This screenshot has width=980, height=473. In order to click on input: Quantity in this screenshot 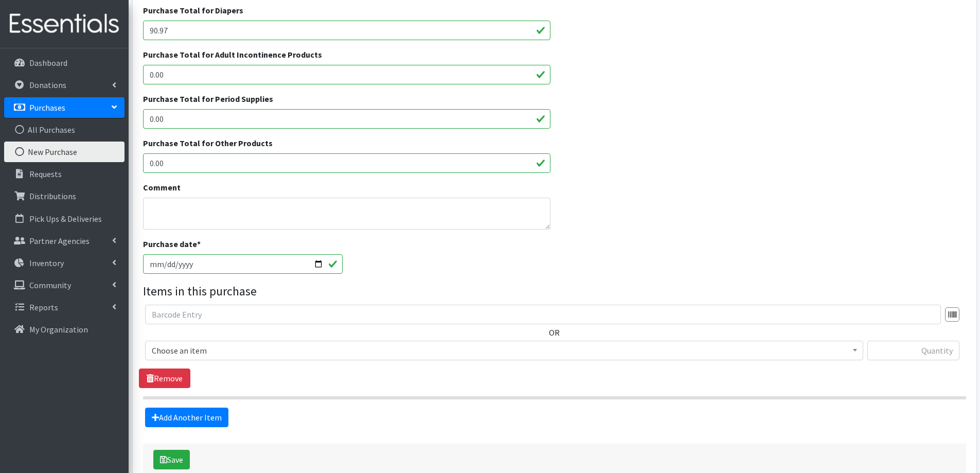, I will do `click(913, 351)`.